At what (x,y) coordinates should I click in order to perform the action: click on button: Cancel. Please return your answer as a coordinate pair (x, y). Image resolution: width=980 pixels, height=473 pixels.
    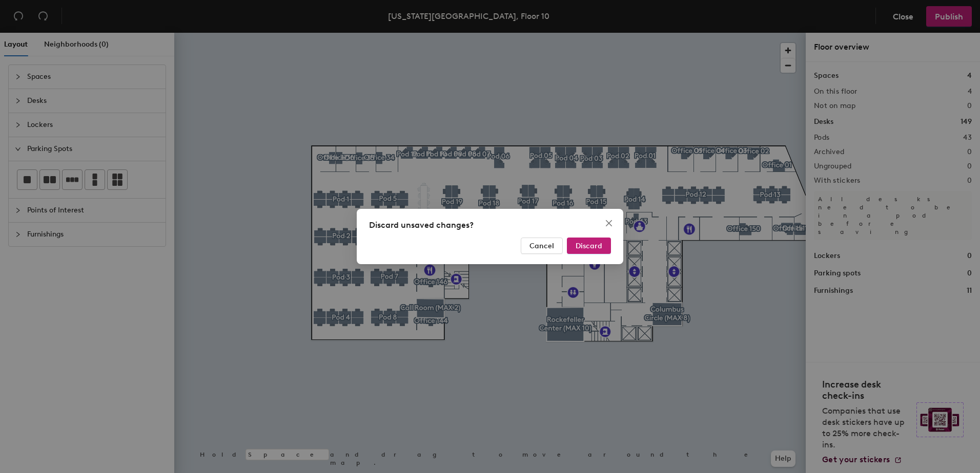
    Looking at the image, I should click on (542, 246).